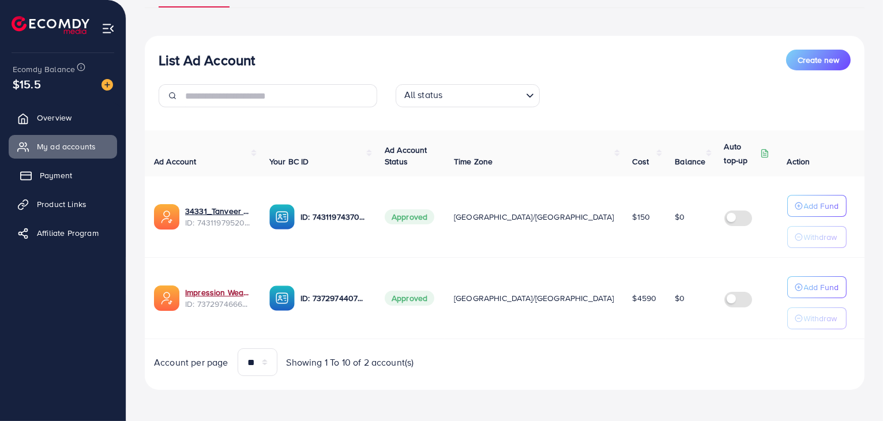 This screenshot has width=883, height=421. Describe the element at coordinates (63, 147) in the screenshot. I see `a: My ad accounts` at that location.